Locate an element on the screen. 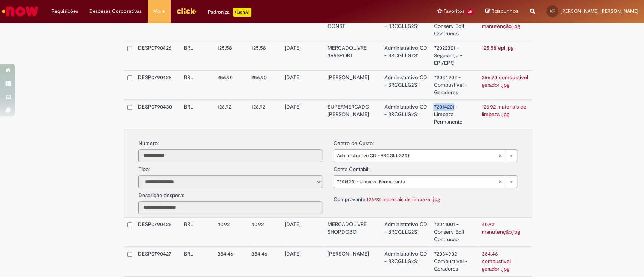  td: DESP0790428 is located at coordinates (158, 85).